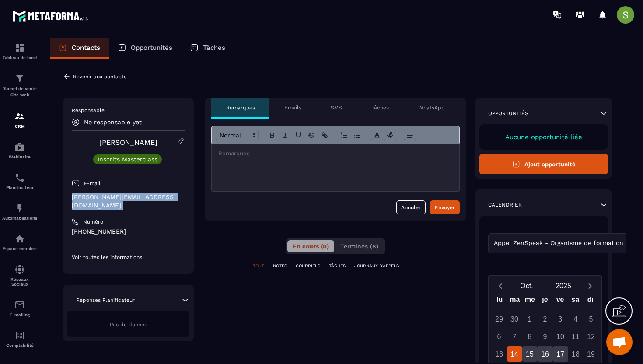 Image resolution: width=643 pixels, height=364 pixels. What do you see at coordinates (19, 314) in the screenshot?
I see `p: E-mailing` at bounding box center [19, 314].